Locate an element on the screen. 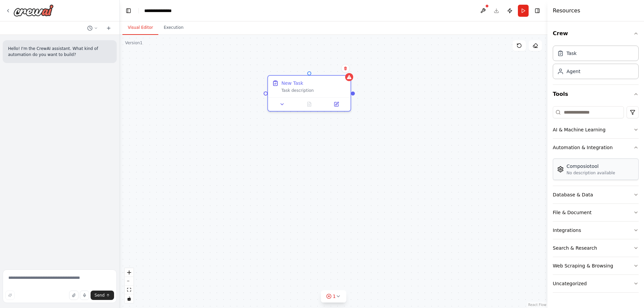 The height and width of the screenshot is (308, 644). button: Hide right sidebar is located at coordinates (537, 11).